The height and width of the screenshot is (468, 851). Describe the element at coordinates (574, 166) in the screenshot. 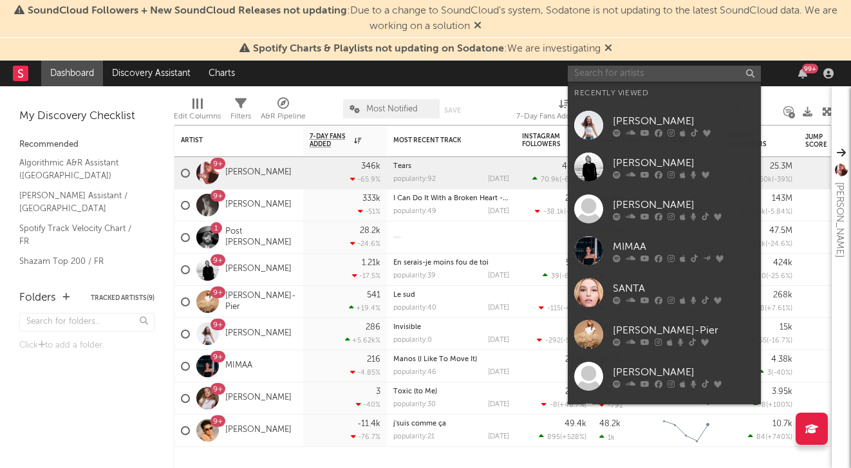

I see `div: 48.8M` at that location.